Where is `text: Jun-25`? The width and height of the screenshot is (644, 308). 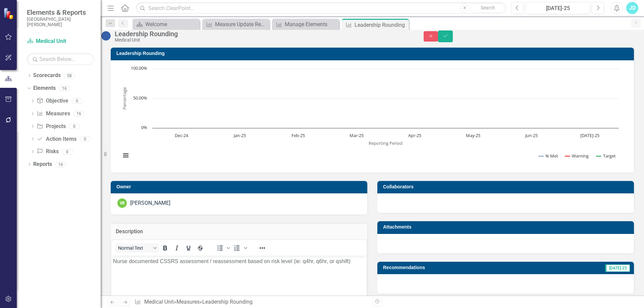 text: Jun-25 is located at coordinates (531, 135).